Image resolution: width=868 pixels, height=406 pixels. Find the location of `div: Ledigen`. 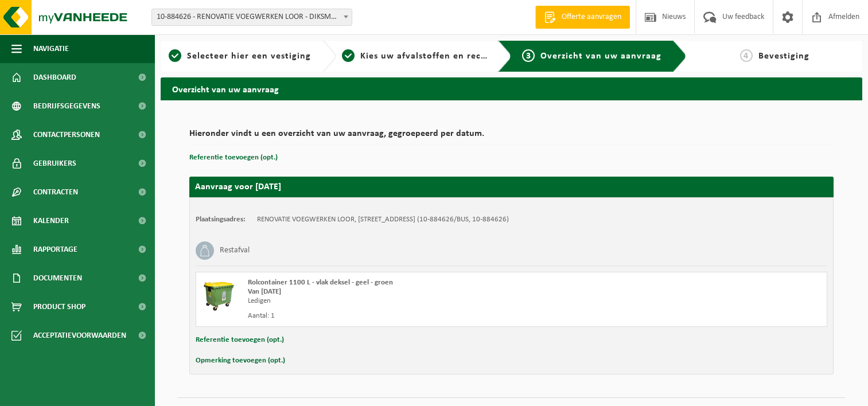

div: Ledigen is located at coordinates (403, 301).